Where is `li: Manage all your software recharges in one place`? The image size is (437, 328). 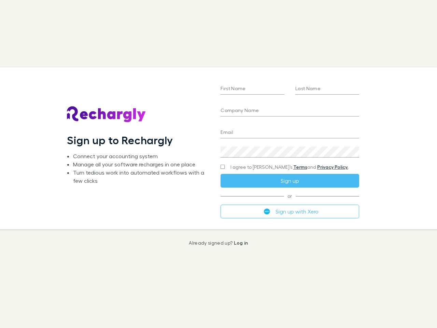 li: Manage all your software recharges in one place is located at coordinates (141, 164).